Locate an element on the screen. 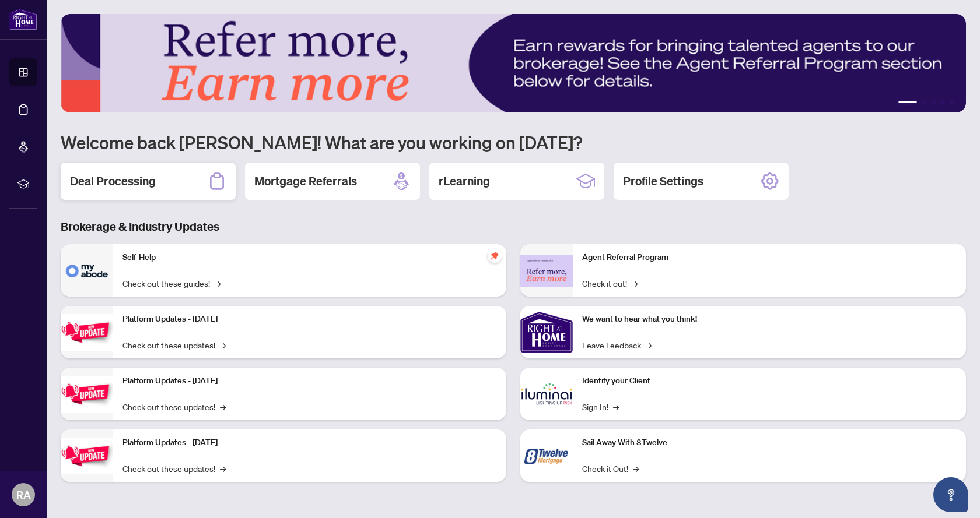 The height and width of the screenshot is (518, 980). button: 3 is located at coordinates (933, 103).